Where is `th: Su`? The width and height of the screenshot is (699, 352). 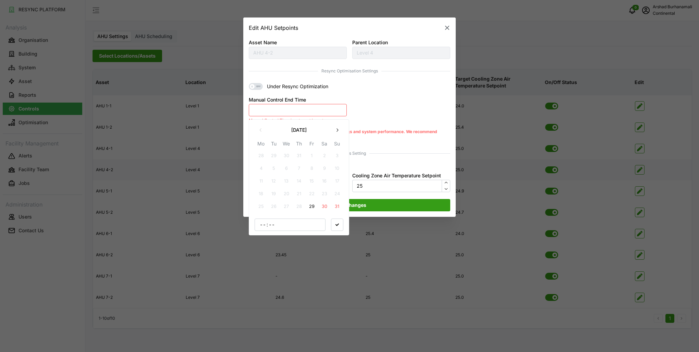
th: Su is located at coordinates (337, 144).